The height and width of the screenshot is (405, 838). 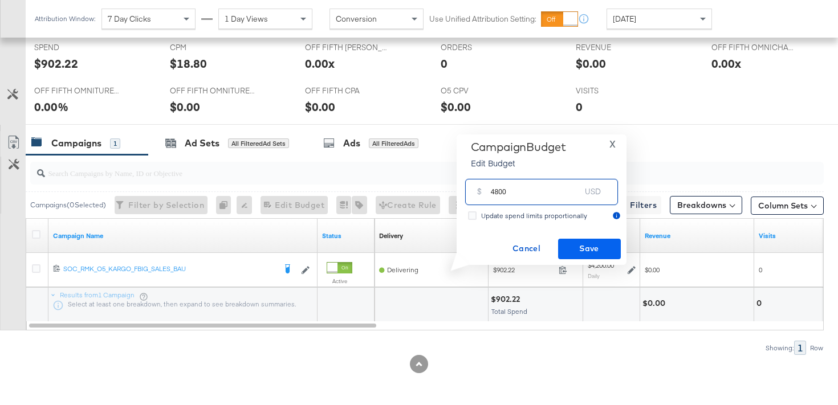 What do you see at coordinates (188, 63) in the screenshot?
I see `div: $18.80` at bounding box center [188, 63].